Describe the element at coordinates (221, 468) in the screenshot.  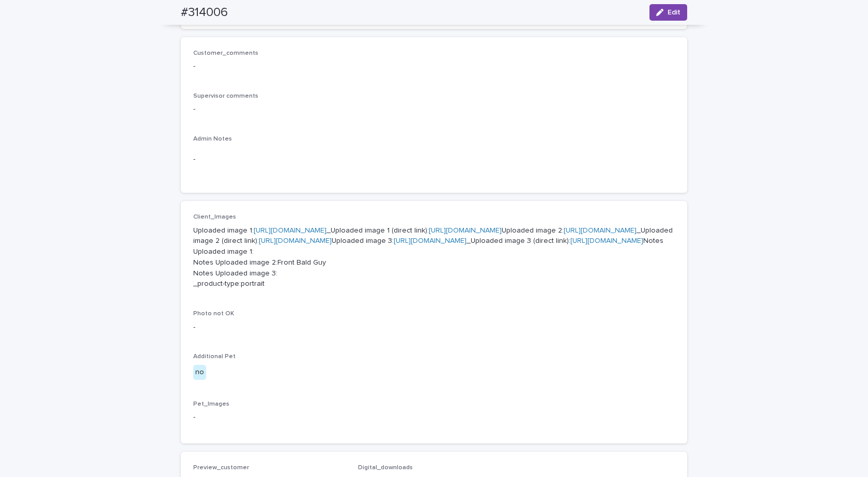
I see `span: Preview_customer` at that location.